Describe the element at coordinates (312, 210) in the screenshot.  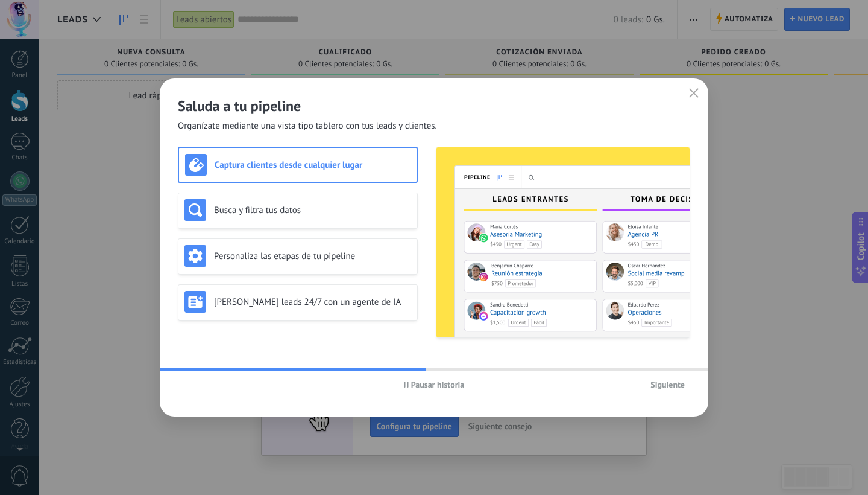
I see `h3: Busca y filtra tus datos` at that location.